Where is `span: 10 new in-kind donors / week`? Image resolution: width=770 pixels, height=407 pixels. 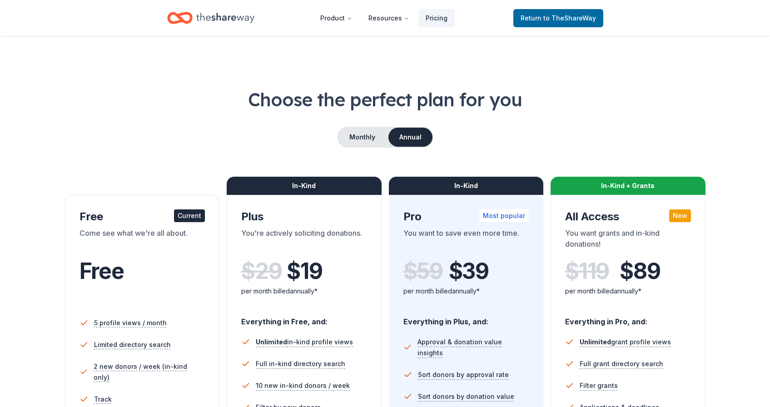 span: 10 new in-kind donors / week is located at coordinates (303, 386).